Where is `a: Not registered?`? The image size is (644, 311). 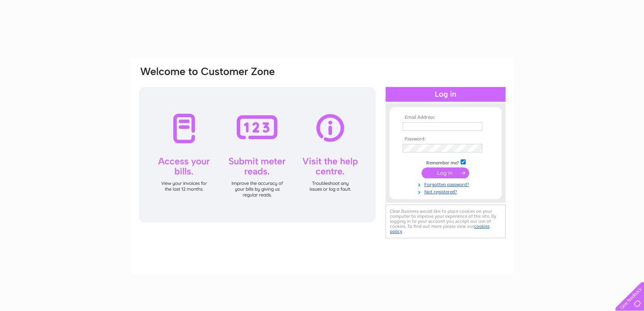 a: Not registered? is located at coordinates (446, 191).